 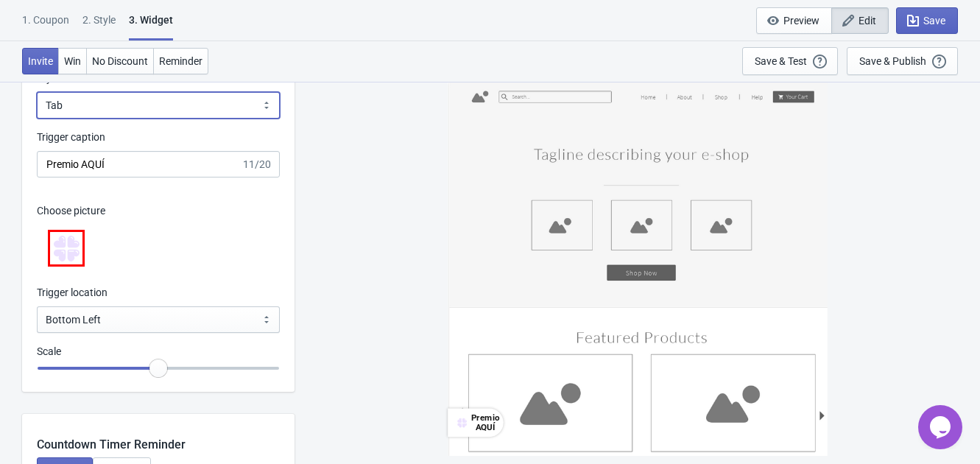 What do you see at coordinates (893, 61) in the screenshot?
I see `div: Save & Publish` at bounding box center [893, 61].